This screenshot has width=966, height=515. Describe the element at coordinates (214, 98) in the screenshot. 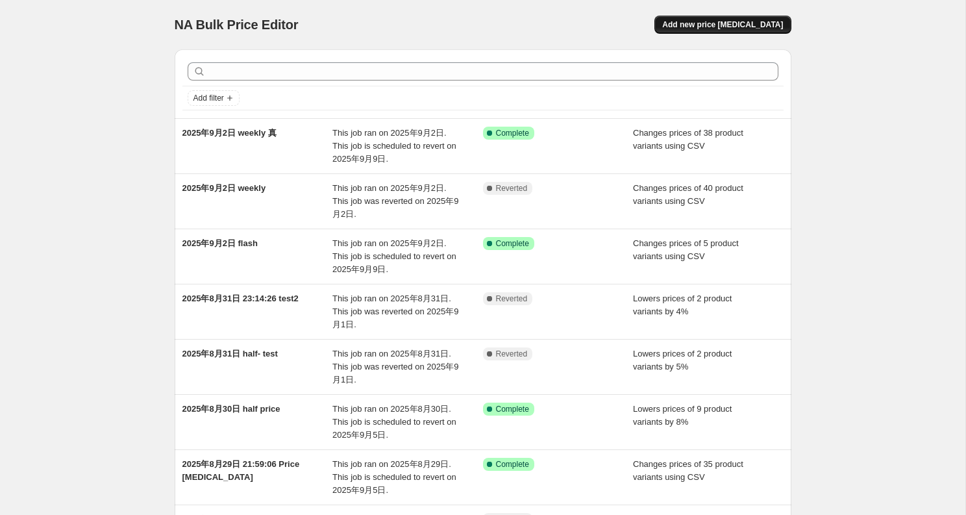

I see `button: Add filter` at that location.